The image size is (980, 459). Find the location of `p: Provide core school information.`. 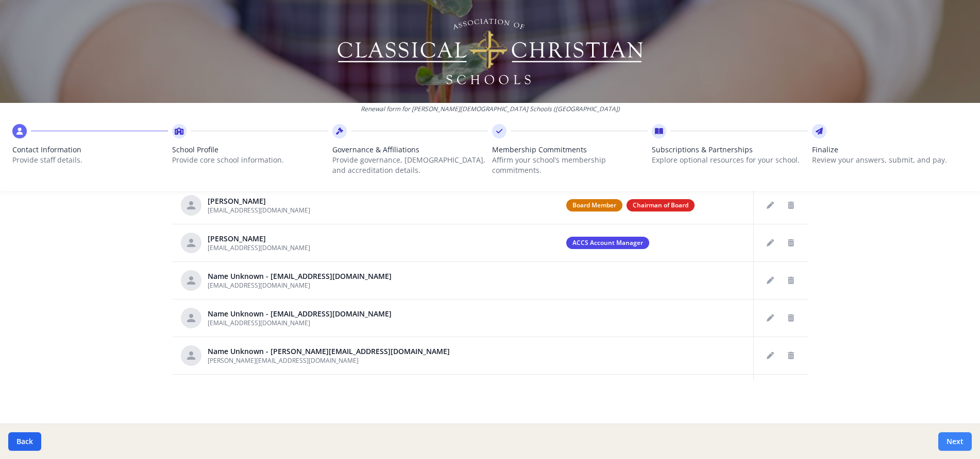

p: Provide core school information. is located at coordinates (250, 160).